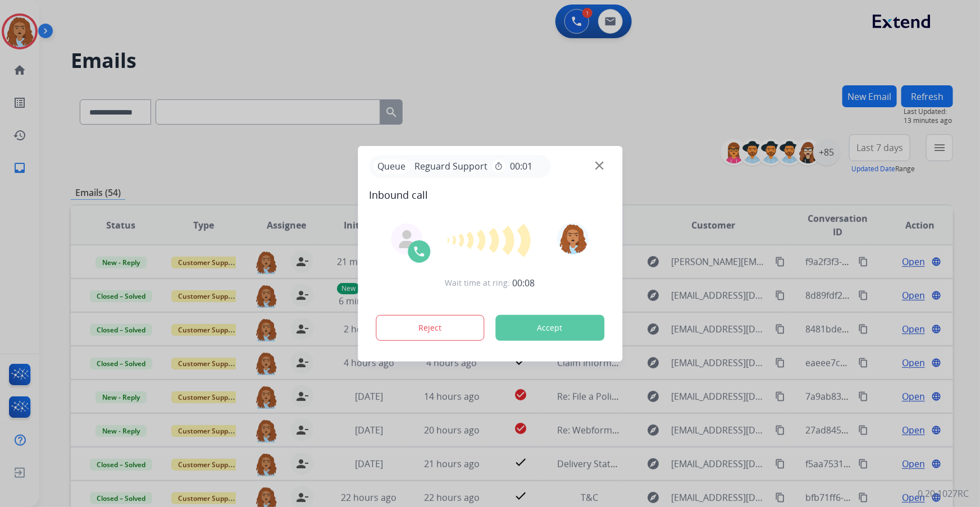  I want to click on img: call-icon, so click(419, 252).